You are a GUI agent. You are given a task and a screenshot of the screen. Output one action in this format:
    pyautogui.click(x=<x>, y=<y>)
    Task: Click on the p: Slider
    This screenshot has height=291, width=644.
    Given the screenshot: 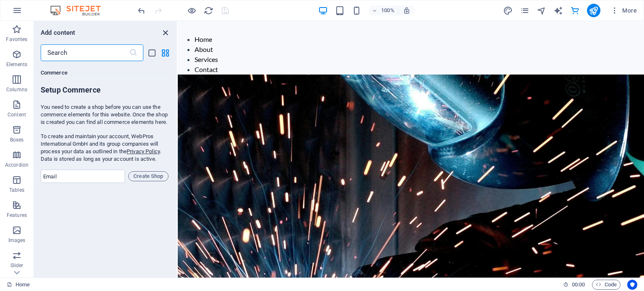 What is the action you would take?
    pyautogui.click(x=17, y=265)
    